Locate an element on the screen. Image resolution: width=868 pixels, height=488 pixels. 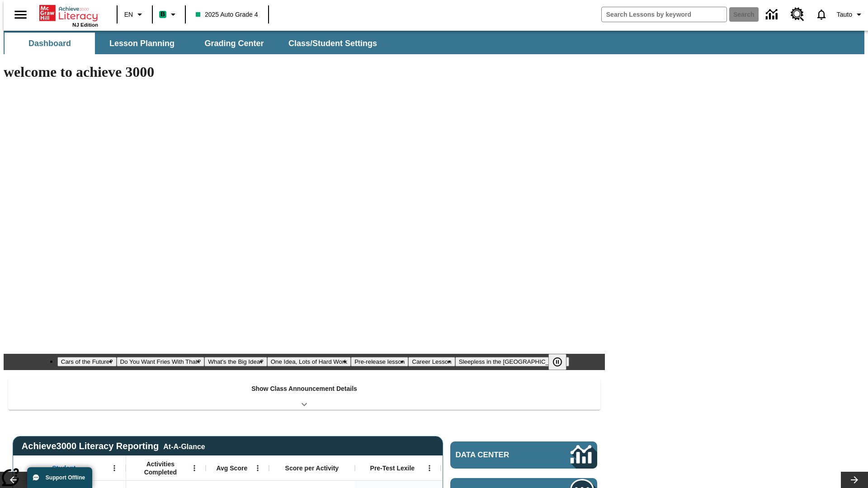
div: Show Class Announcement Details is located at coordinates (304, 394).